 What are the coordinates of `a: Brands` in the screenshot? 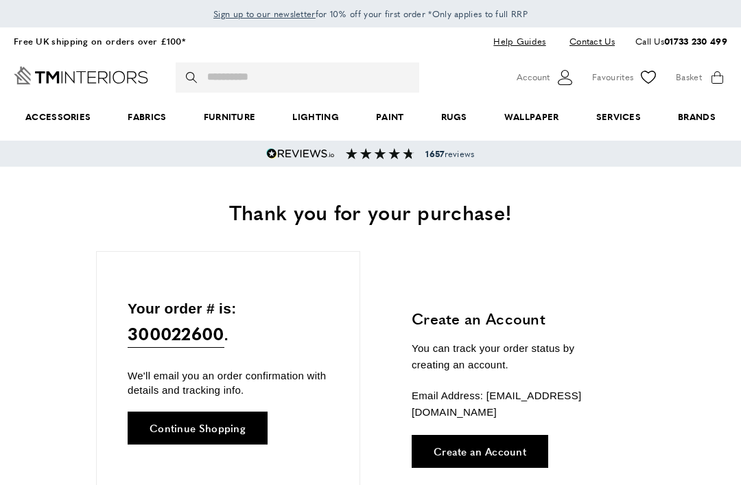 It's located at (696, 117).